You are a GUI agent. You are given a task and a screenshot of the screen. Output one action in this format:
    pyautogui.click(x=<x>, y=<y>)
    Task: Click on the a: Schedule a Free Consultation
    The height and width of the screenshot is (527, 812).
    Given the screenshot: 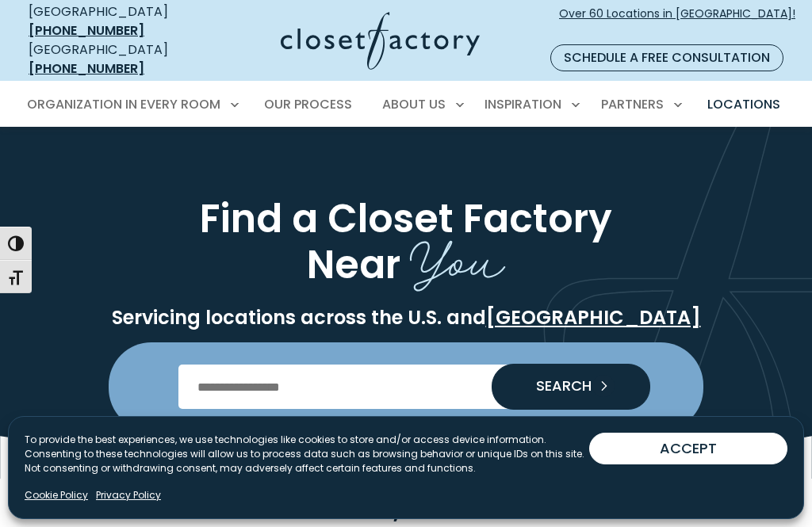 What is the action you would take?
    pyautogui.click(x=667, y=58)
    